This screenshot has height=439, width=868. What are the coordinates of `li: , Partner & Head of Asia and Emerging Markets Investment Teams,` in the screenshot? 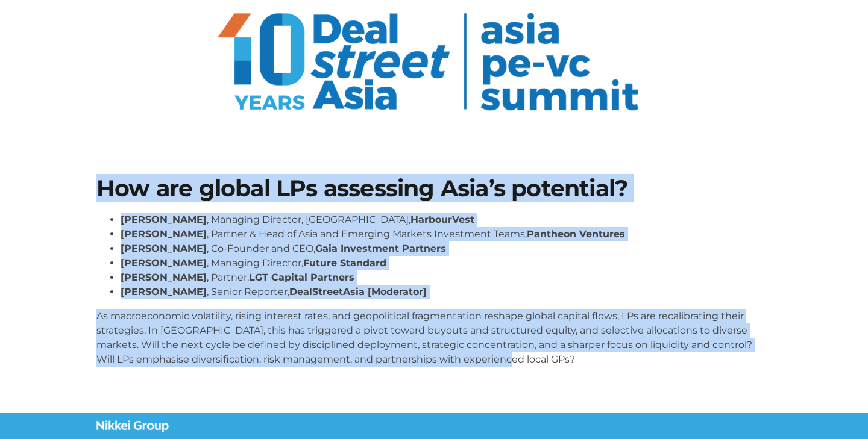 It's located at (447, 235).